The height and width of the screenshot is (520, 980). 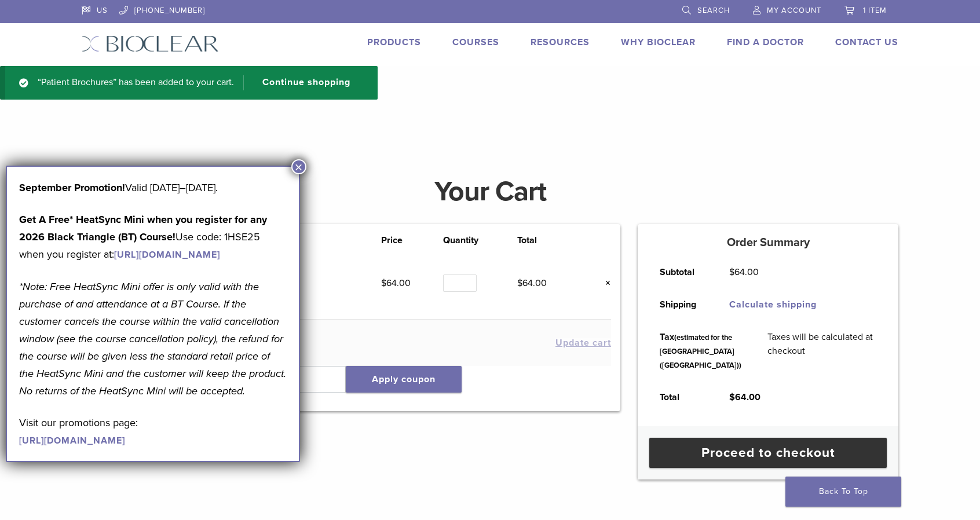 I want to click on td: Taxes will be calculated at checkout, so click(x=822, y=351).